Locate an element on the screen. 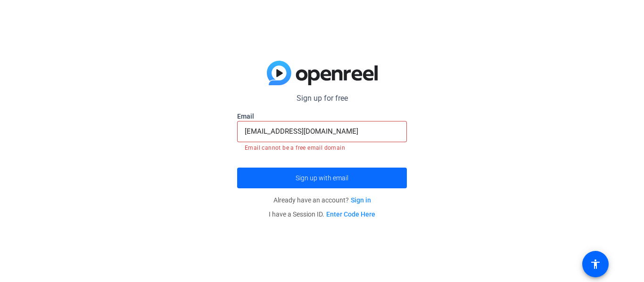  p: Sign up for free is located at coordinates (322, 98).